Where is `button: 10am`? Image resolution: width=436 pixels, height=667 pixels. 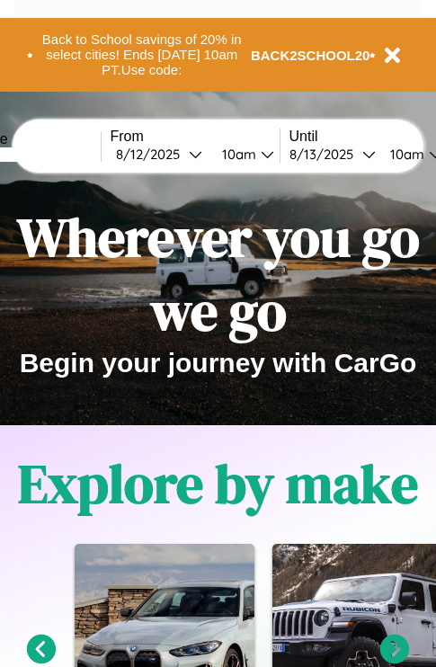 button: 10am is located at coordinates (243, 154).